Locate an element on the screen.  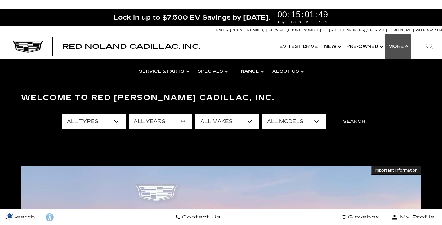
span: Red Noland Cadillac, Inc. is located at coordinates (131, 47).